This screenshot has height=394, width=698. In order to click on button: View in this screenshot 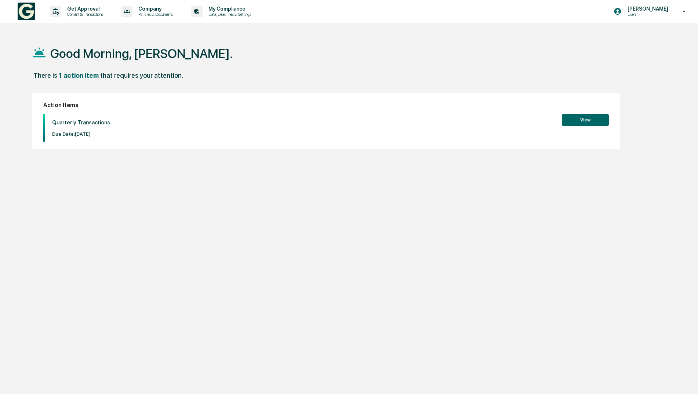, I will do `click(586, 120)`.